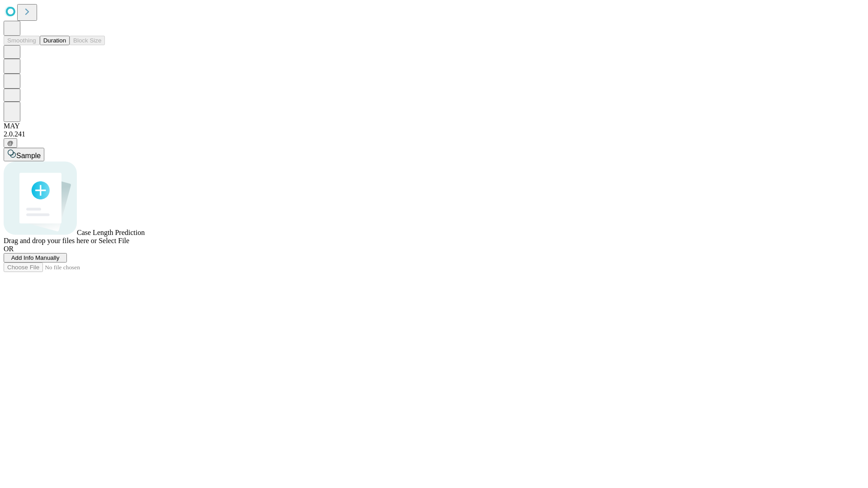 Image resolution: width=868 pixels, height=488 pixels. I want to click on button: Sample, so click(24, 154).